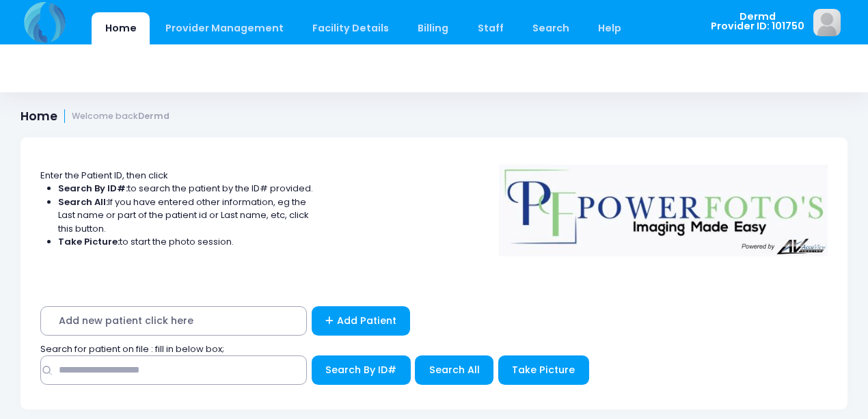  I want to click on img: Logo, so click(664, 206).